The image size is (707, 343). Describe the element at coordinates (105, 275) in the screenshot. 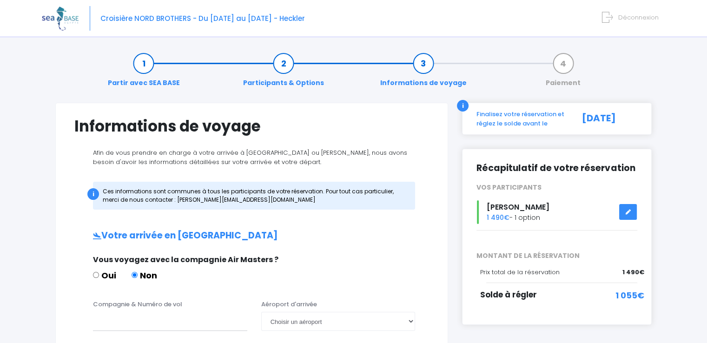

I see `label: Oui` at that location.